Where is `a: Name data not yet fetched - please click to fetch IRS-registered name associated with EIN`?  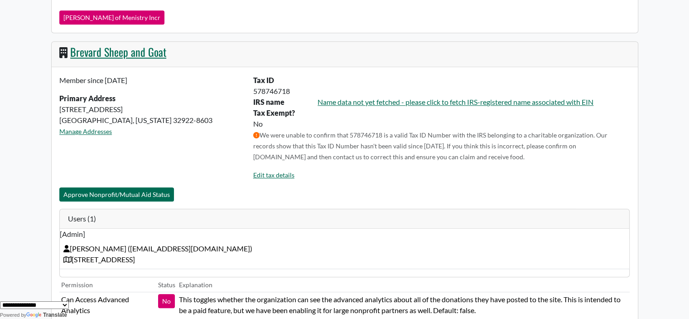
a: Name data not yet fetched - please click to fetch IRS-registered name associated with EIN is located at coordinates (455, 102).